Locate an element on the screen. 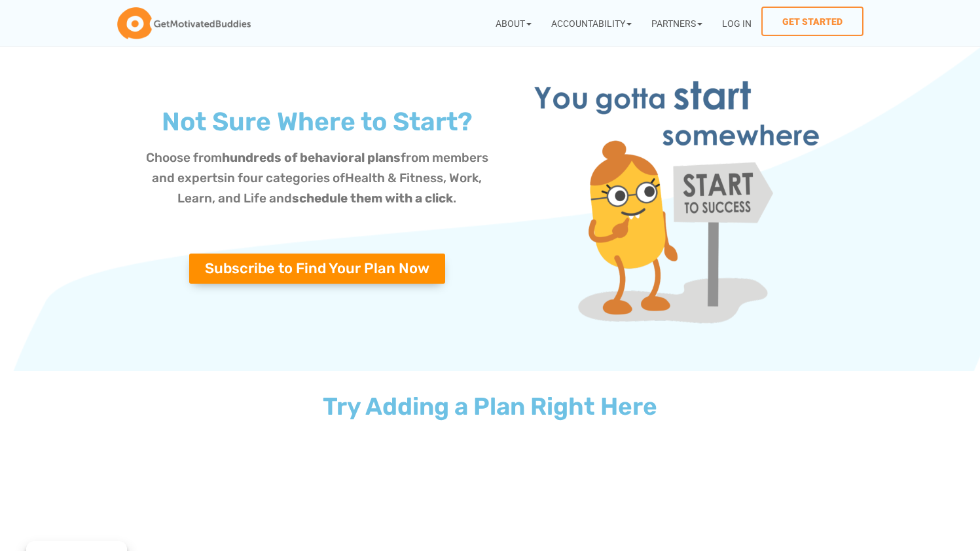  img: start with behavioral plans to change behavior is located at coordinates (677, 209).